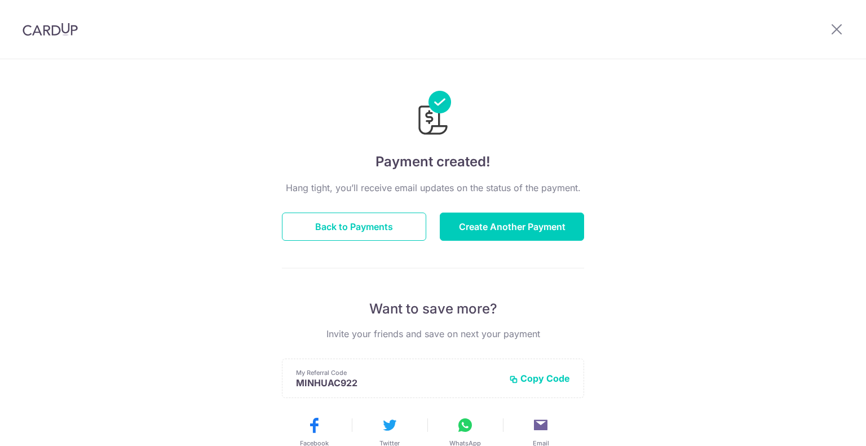 The height and width of the screenshot is (446, 866). What do you see at coordinates (433, 188) in the screenshot?
I see `p: Hang tight, you’ll receive email updates on the status of the payment.` at bounding box center [433, 188].